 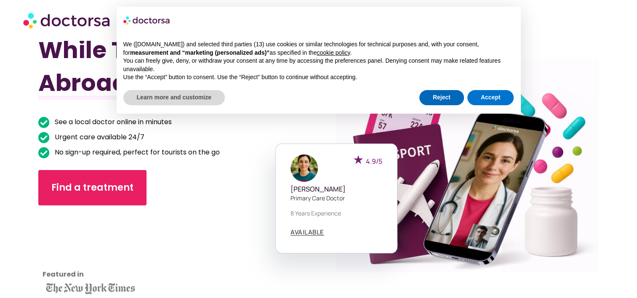 What do you see at coordinates (157, 50) in the screenshot?
I see `h1: Got Sick While Traveling Abroad?` at bounding box center [157, 50].